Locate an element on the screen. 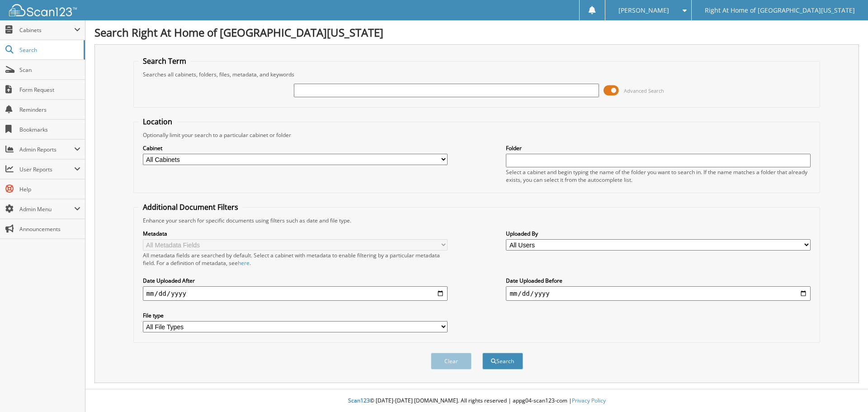  span: Admin Reports is located at coordinates (47, 149).